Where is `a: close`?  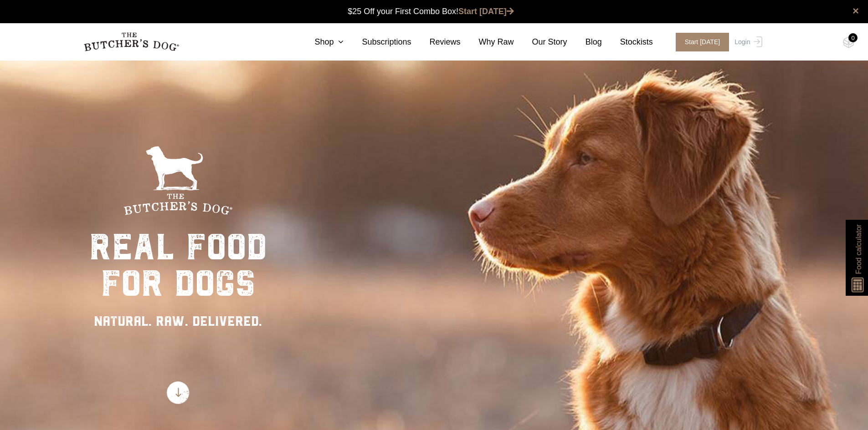 a: close is located at coordinates (855, 11).